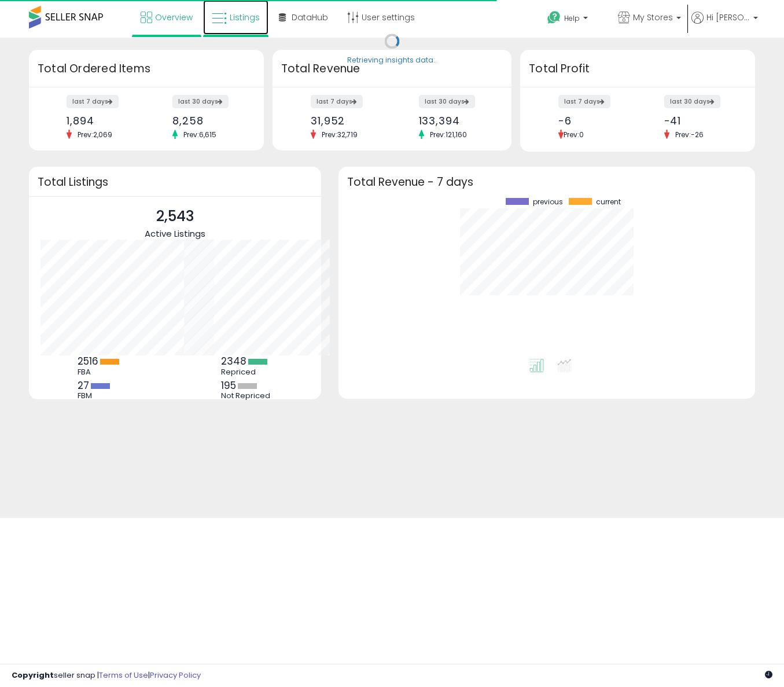  What do you see at coordinates (174, 217) in the screenshot?
I see `p: 2,543` at bounding box center [174, 217].